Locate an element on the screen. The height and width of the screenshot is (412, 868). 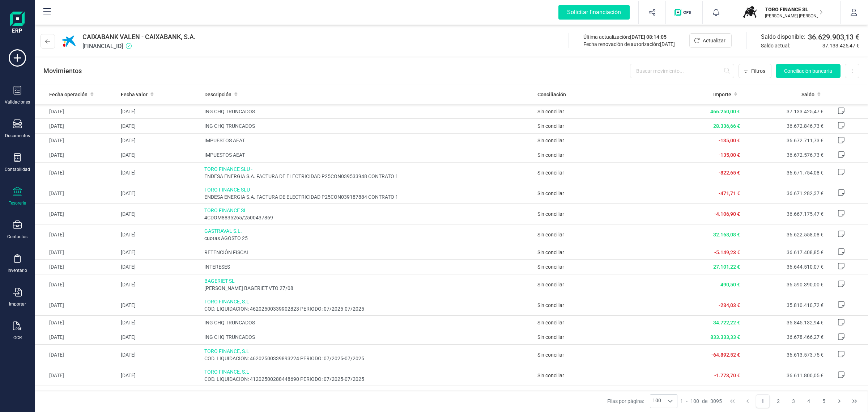
td: 36.613.573,75 € is located at coordinates (785, 355).